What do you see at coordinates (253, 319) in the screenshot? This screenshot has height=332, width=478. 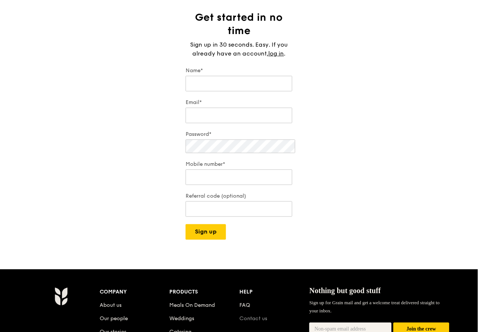 I see `a: Contact us` at bounding box center [253, 319].